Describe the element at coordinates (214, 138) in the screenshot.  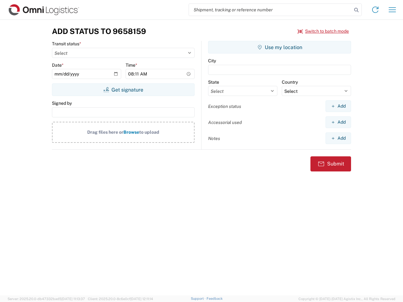
I see `label: Notes` at that location.